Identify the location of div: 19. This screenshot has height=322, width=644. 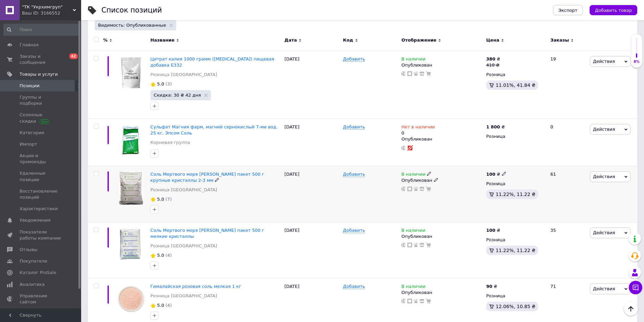
(567, 84).